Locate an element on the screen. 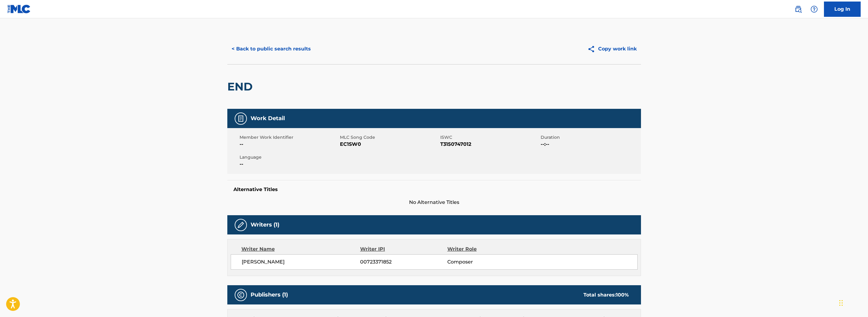 The image size is (868, 317). img: help is located at coordinates (814, 9).